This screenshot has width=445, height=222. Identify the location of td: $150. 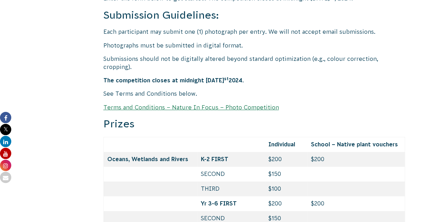
(286, 174).